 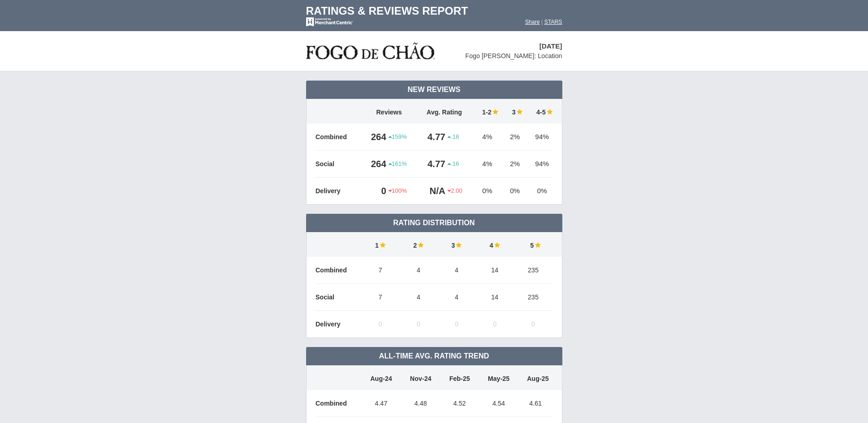 What do you see at coordinates (435, 357) in the screenshot?
I see `td: All-Time Avg. Rating Trend` at bounding box center [435, 357].